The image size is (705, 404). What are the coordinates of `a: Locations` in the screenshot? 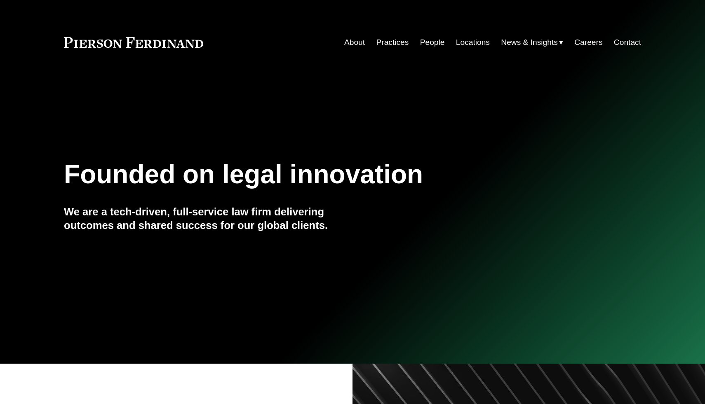 It's located at (473, 42).